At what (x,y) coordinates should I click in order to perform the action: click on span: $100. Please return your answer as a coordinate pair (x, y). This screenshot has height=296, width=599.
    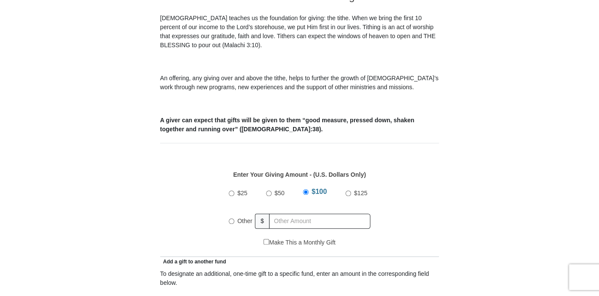
    Looking at the image, I should click on (319, 191).